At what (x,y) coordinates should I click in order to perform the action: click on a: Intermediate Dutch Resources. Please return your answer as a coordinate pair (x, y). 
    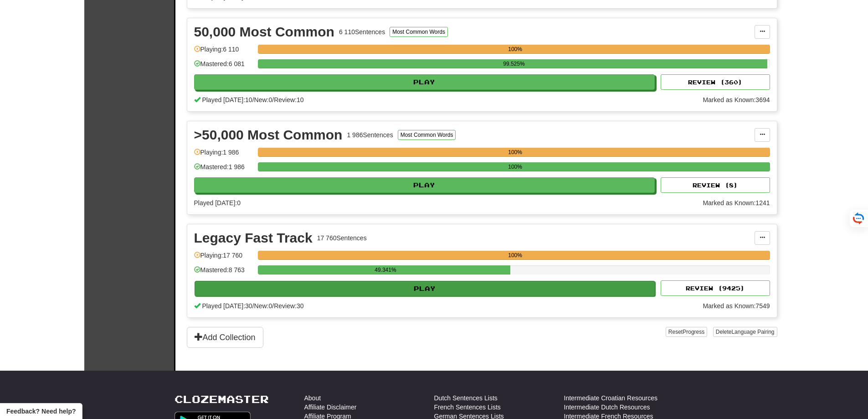
    Looking at the image, I should click on (607, 407).